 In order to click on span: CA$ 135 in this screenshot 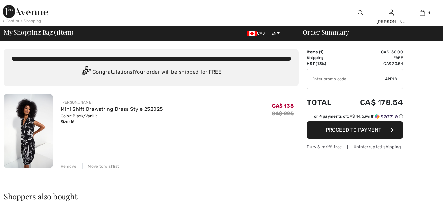, I will do `click(283, 105)`.